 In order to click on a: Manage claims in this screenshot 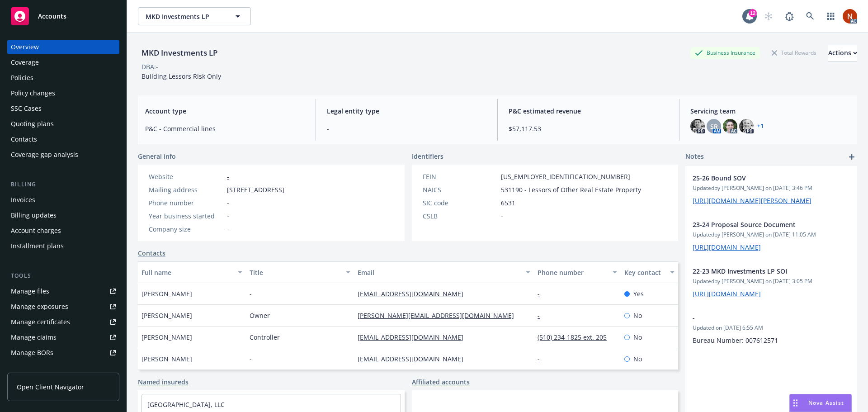, I will do `click(64, 337)`.